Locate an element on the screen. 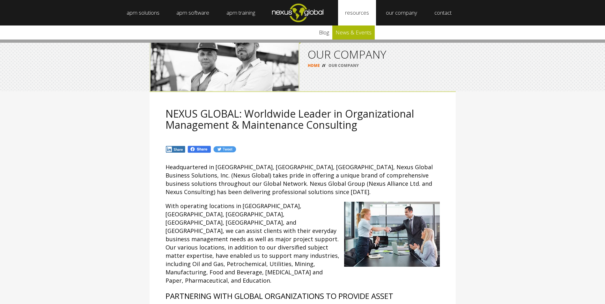  a: news & events is located at coordinates (353, 33).